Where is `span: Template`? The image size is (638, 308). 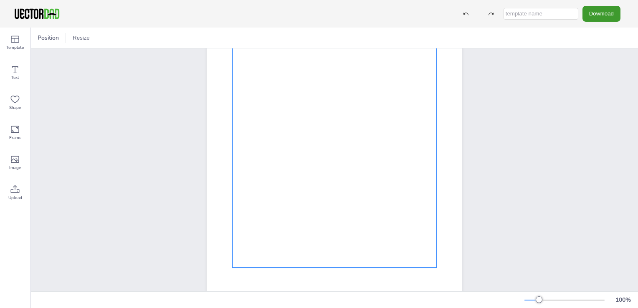
span: Template is located at coordinates (15, 48).